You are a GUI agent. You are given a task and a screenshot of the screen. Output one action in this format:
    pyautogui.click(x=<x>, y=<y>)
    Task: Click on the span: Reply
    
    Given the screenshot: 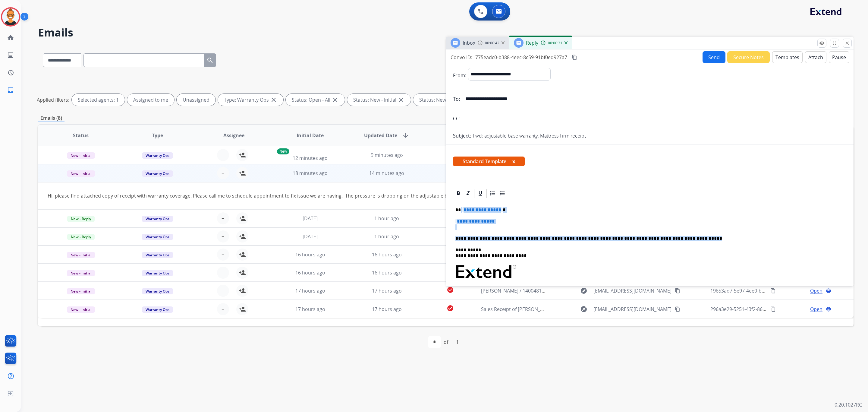 What is the action you would take?
    pyautogui.click(x=532, y=43)
    